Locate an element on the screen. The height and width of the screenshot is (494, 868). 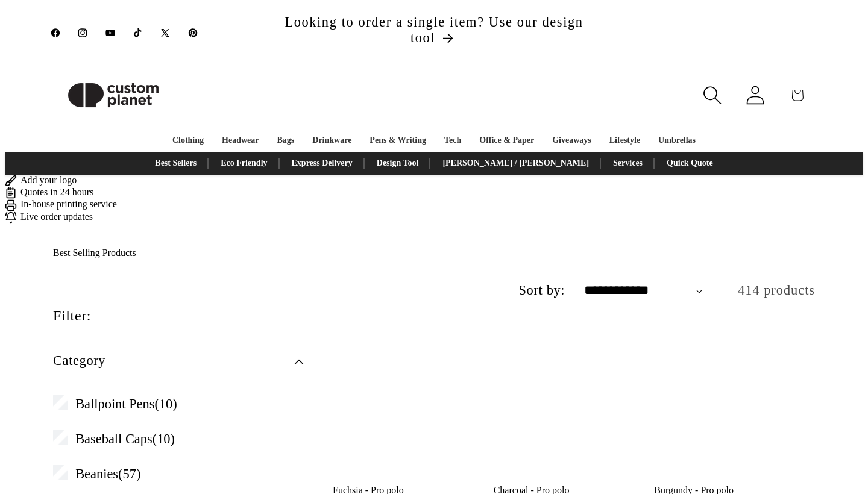
summary: Category (0 selected) is located at coordinates (178, 361).